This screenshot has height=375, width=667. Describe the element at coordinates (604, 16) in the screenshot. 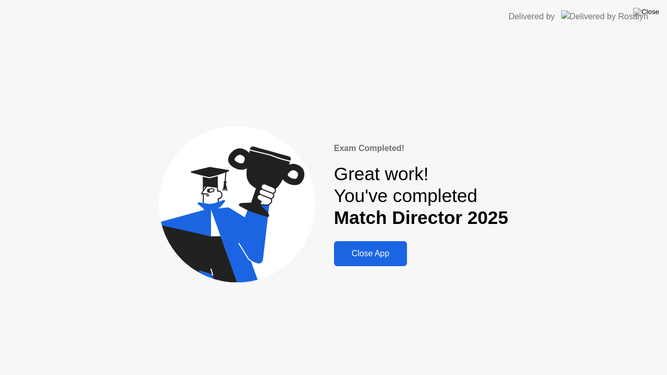

I see `img: Delivered by Rosalyn` at that location.